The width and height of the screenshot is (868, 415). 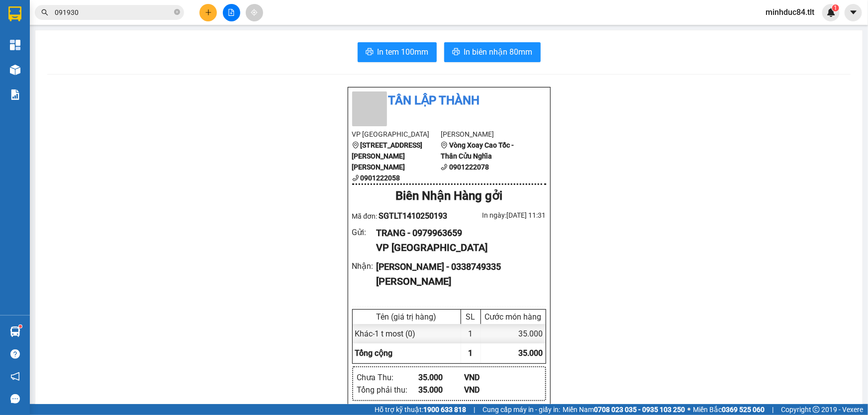 What do you see at coordinates (15, 14) in the screenshot?
I see `img: logo-vxr` at bounding box center [15, 14].